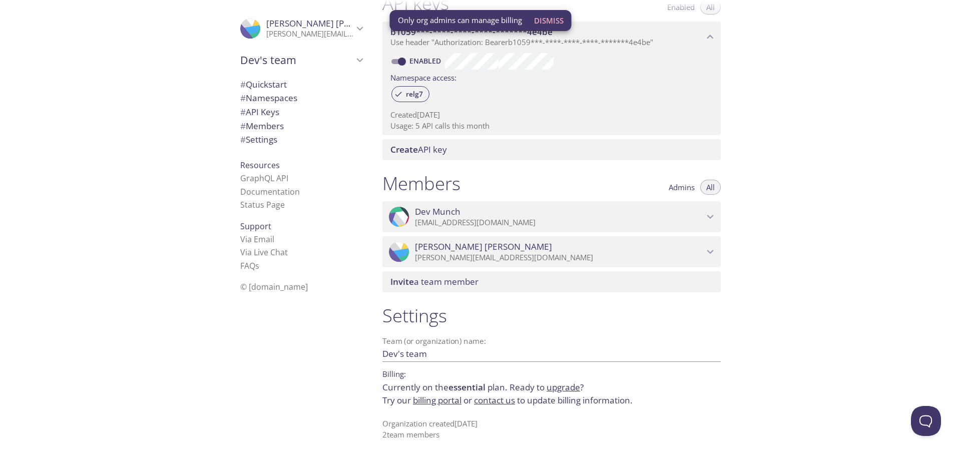 The width and height of the screenshot is (961, 456). What do you see at coordinates (563, 387) in the screenshot?
I see `a: upgrade` at bounding box center [563, 387].